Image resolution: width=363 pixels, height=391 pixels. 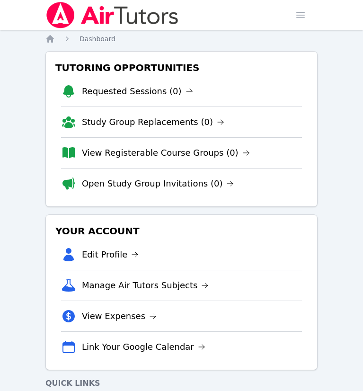 I want to click on a: Edit Profile, so click(x=110, y=255).